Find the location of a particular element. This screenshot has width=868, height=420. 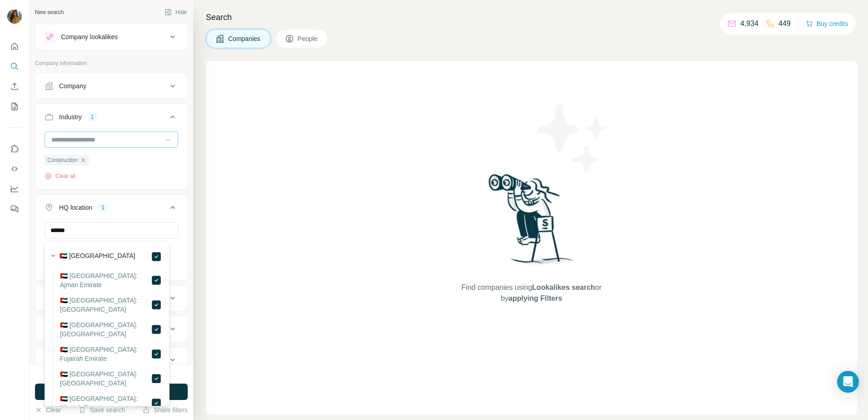

button: Save search is located at coordinates (102, 410).